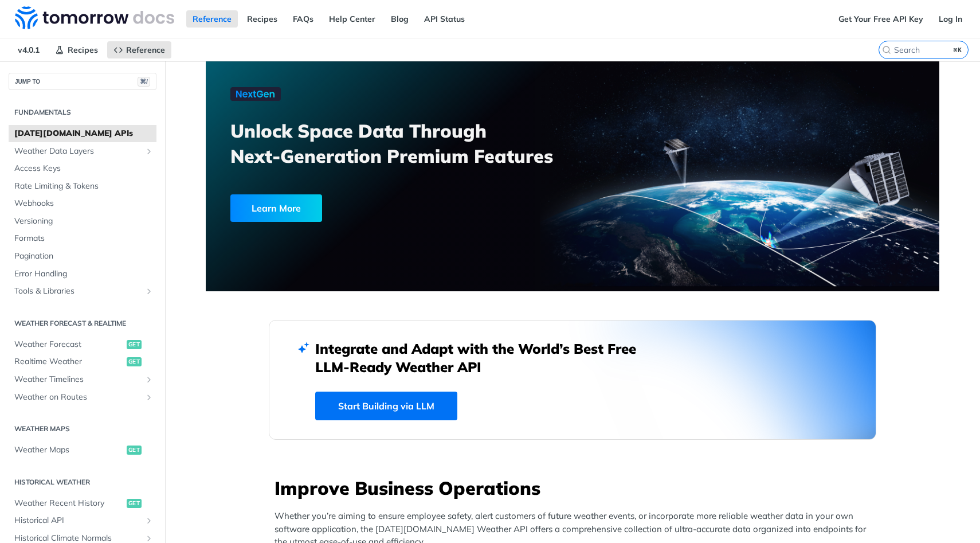  What do you see at coordinates (83, 323) in the screenshot?
I see `h2: Weather Forecast & realtime` at bounding box center [83, 323].